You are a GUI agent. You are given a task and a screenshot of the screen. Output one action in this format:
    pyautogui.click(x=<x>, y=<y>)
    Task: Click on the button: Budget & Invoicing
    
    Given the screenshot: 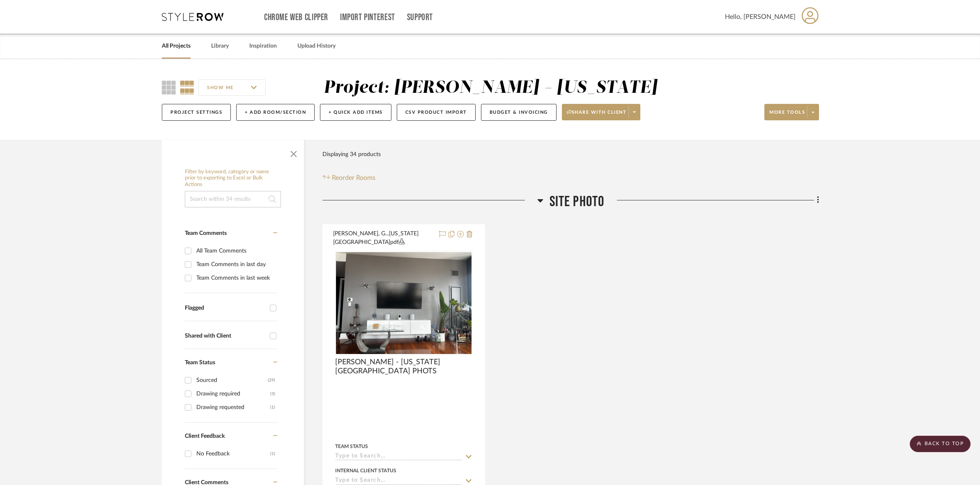 What is the action you would take?
    pyautogui.click(x=519, y=112)
    